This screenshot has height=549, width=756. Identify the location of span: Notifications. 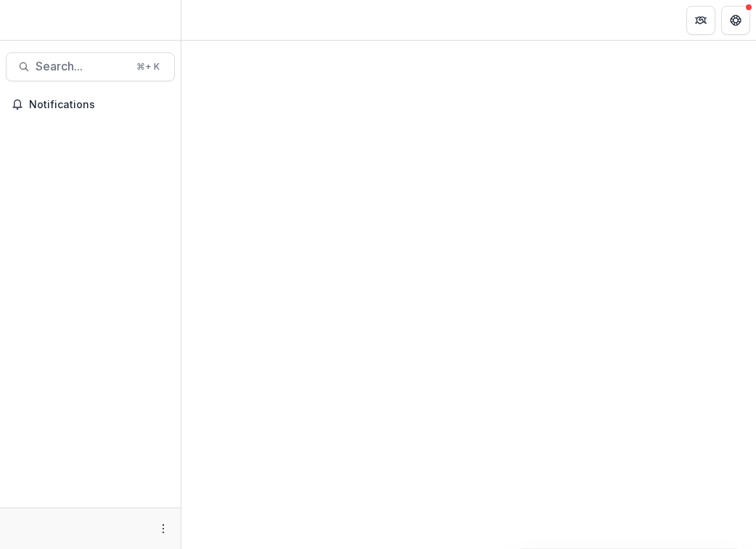
(98, 105).